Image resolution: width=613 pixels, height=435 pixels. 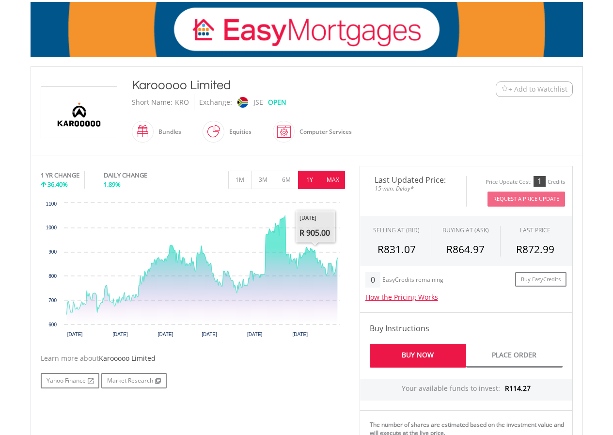 What do you see at coordinates (152, 102) in the screenshot?
I see `div: Short Name:` at bounding box center [152, 102].